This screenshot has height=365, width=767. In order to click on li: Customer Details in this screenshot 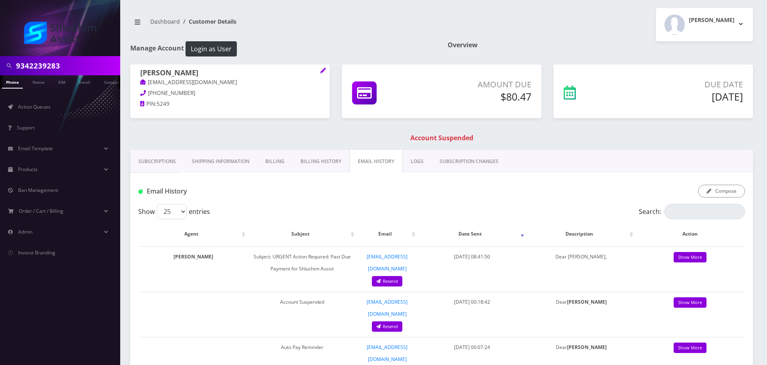, I will do `click(208, 21)`.